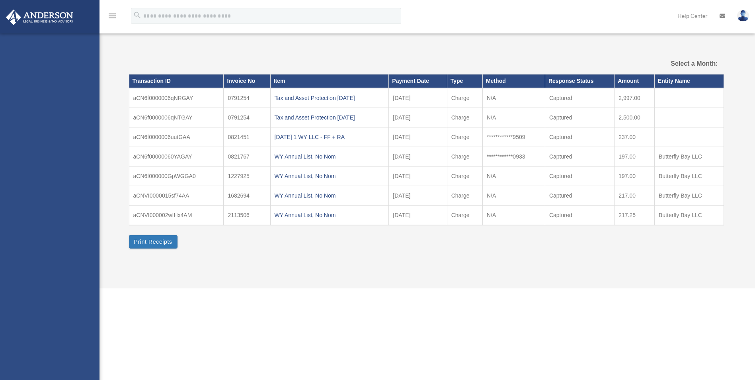 This screenshot has width=755, height=380. What do you see at coordinates (176, 157) in the screenshot?
I see `td: aCN6f00000060YAGAY` at bounding box center [176, 157].